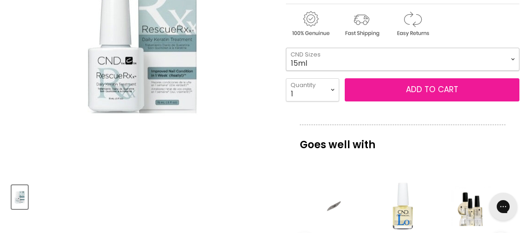 This screenshot has width=531, height=233. What do you see at coordinates (142, 195) in the screenshot?
I see `div: Product thumbnails` at bounding box center [142, 195].